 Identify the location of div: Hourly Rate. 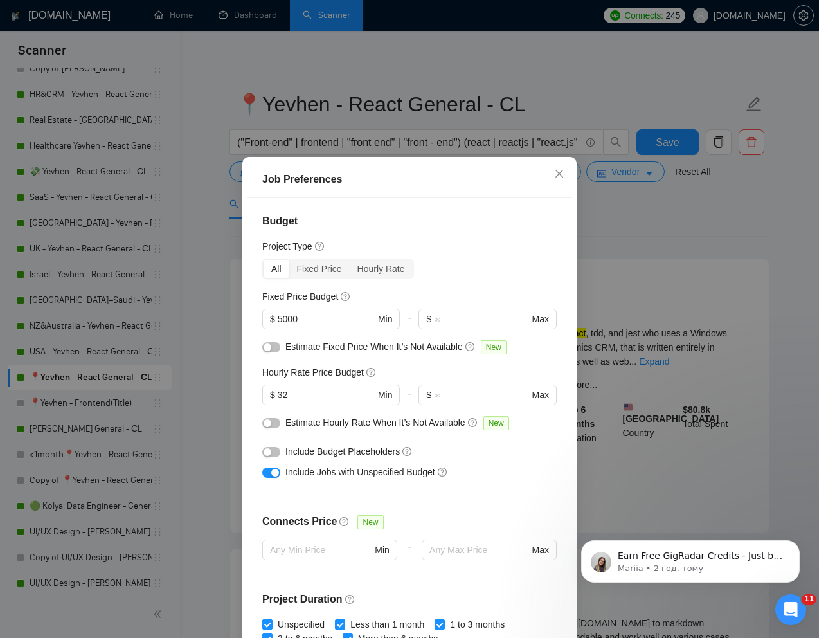
(381, 269).